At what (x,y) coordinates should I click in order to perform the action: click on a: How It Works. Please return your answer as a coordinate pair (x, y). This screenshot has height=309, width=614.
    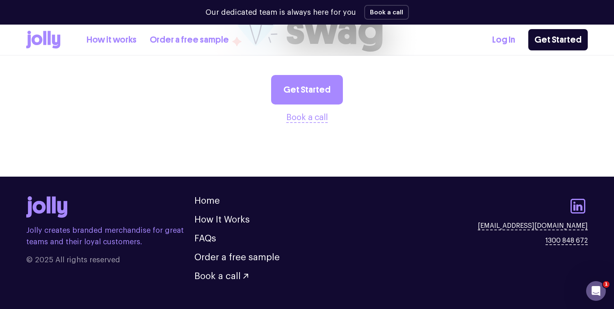
    Looking at the image, I should click on (222, 220).